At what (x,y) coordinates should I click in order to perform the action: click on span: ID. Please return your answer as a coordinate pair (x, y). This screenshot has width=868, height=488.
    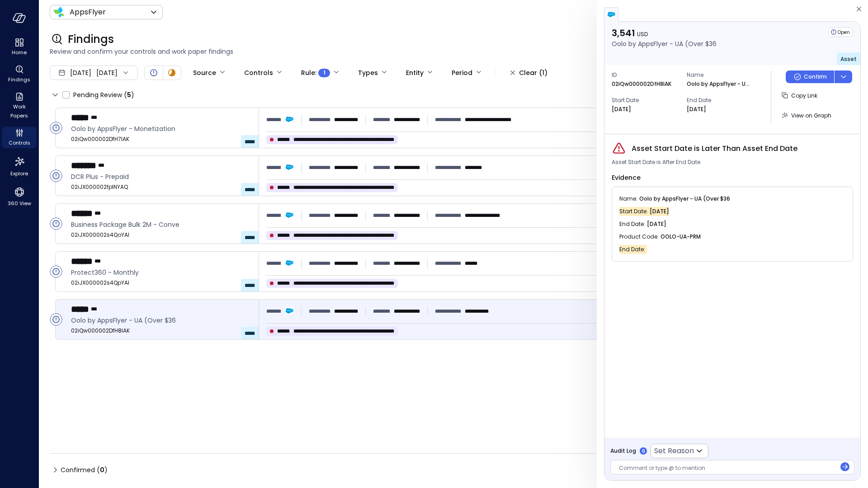
    Looking at the image, I should click on (645, 75).